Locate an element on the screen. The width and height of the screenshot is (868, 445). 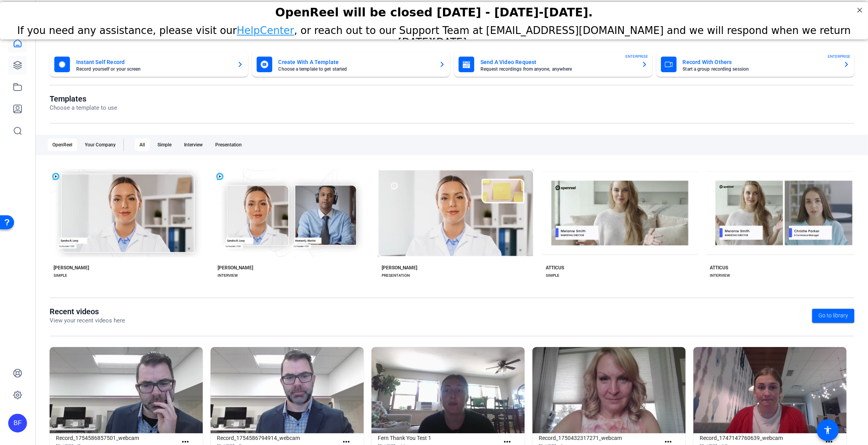
span: Go to library is located at coordinates (833, 315).